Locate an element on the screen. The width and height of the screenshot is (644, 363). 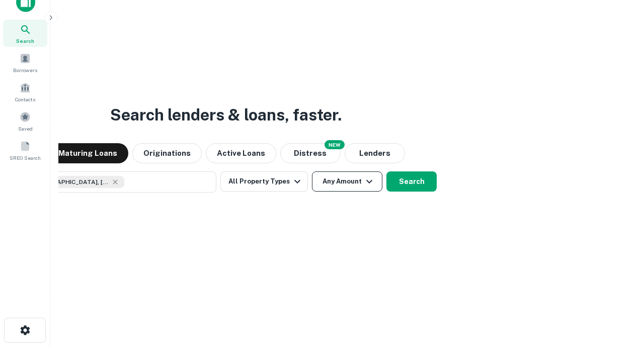
span: Borrowers is located at coordinates (25, 70).